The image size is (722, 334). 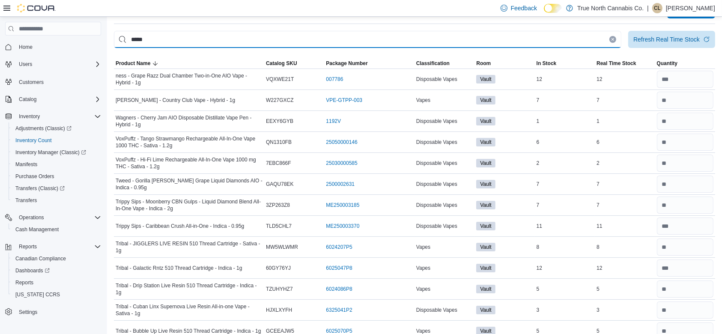 What do you see at coordinates (33, 140) in the screenshot?
I see `span: Inventory Count` at bounding box center [33, 140].